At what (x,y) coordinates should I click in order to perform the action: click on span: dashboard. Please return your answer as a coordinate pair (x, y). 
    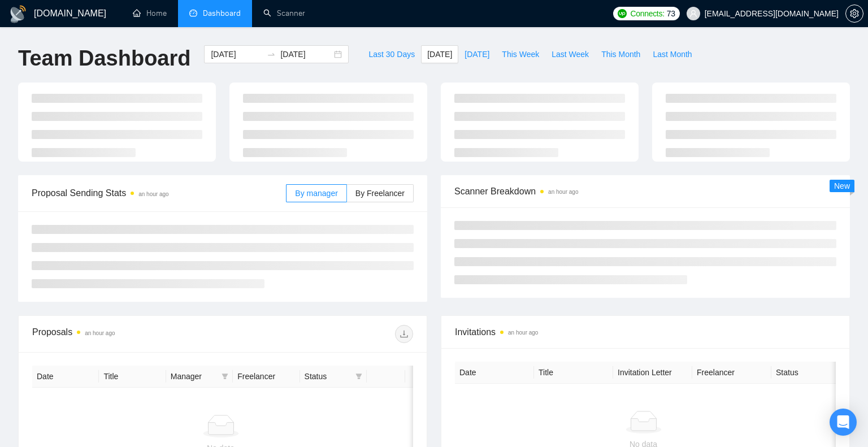
    Looking at the image, I should click on (193, 13).